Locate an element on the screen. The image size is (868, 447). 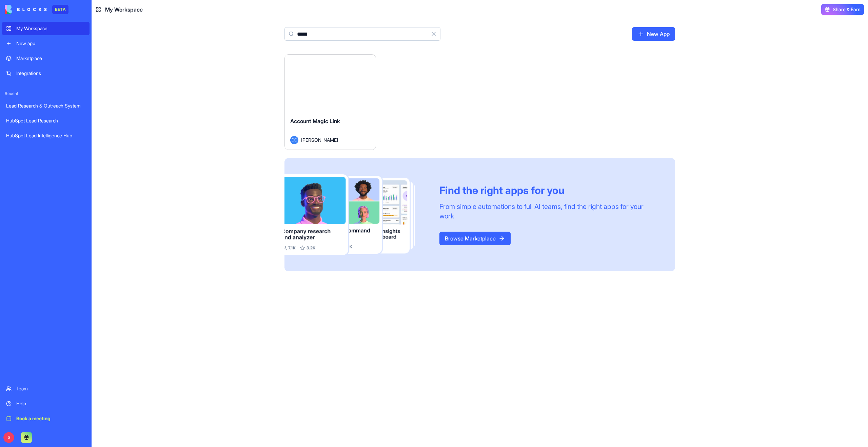
div: From simple automations to full AI teams, find the right apps for your work is located at coordinates (549, 211).